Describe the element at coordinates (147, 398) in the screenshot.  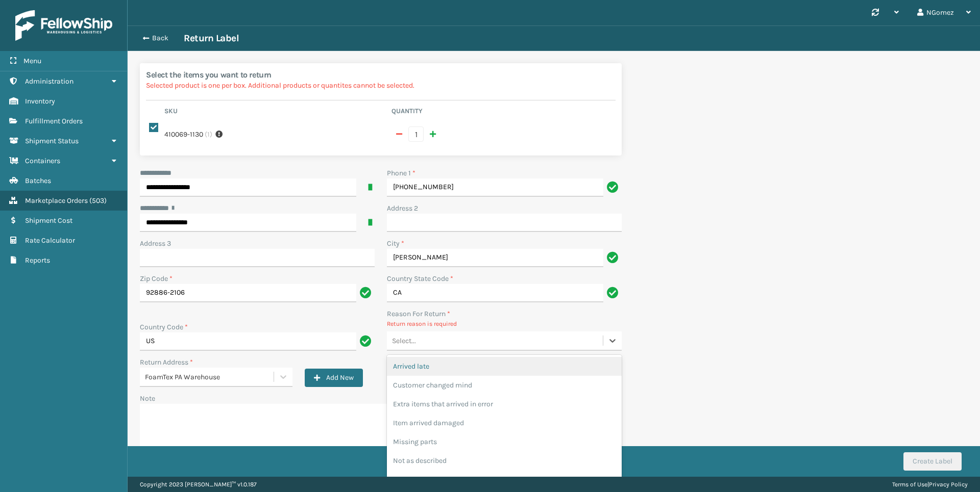
I see `label: Note` at that location.